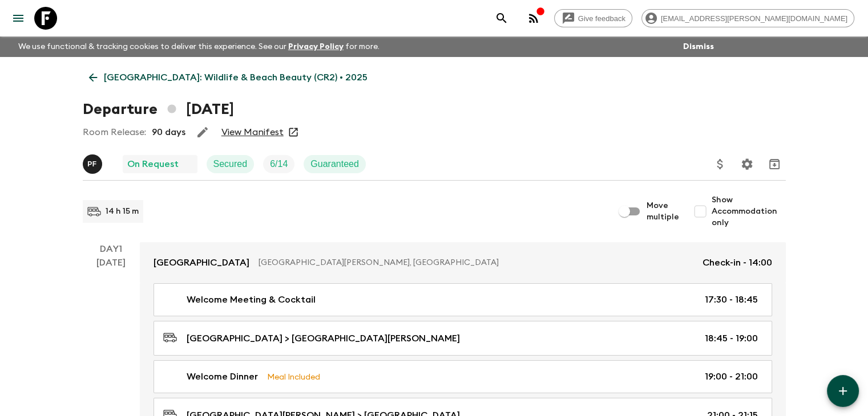  I want to click on button: Dismiss, so click(698, 46).